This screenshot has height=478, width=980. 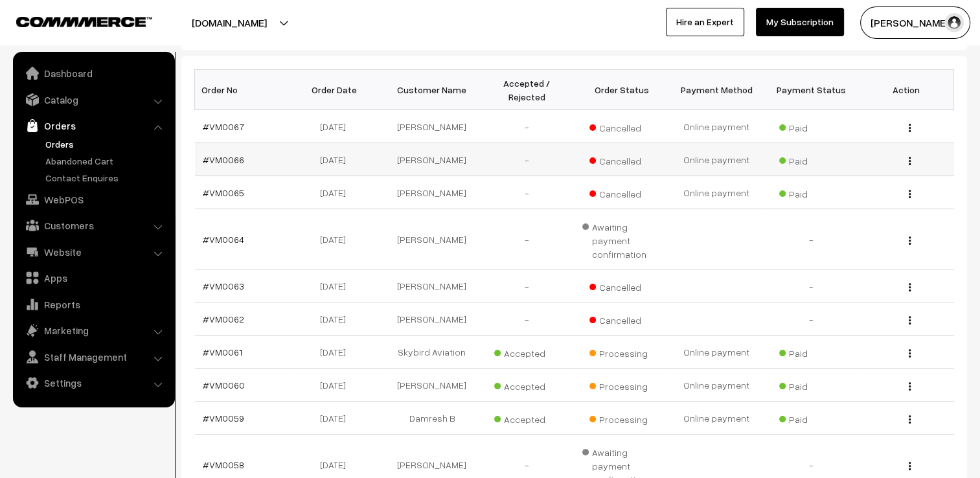 I want to click on a: #VM0063, so click(x=224, y=285).